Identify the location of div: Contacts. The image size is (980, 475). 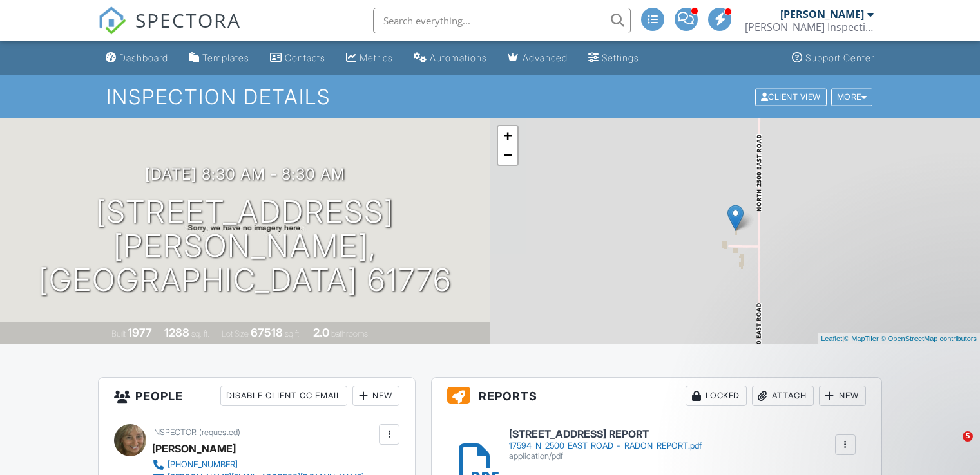
(305, 57).